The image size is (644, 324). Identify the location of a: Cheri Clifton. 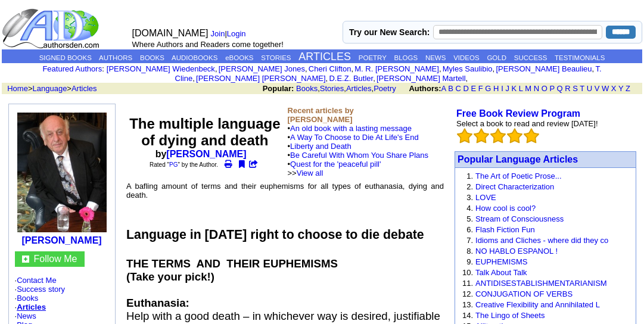
(330, 69).